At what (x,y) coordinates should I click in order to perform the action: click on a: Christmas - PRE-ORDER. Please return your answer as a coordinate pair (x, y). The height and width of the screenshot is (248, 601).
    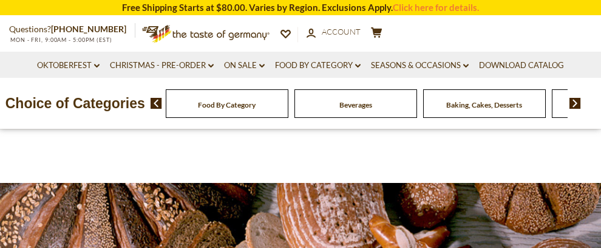
    Looking at the image, I should click on (161, 66).